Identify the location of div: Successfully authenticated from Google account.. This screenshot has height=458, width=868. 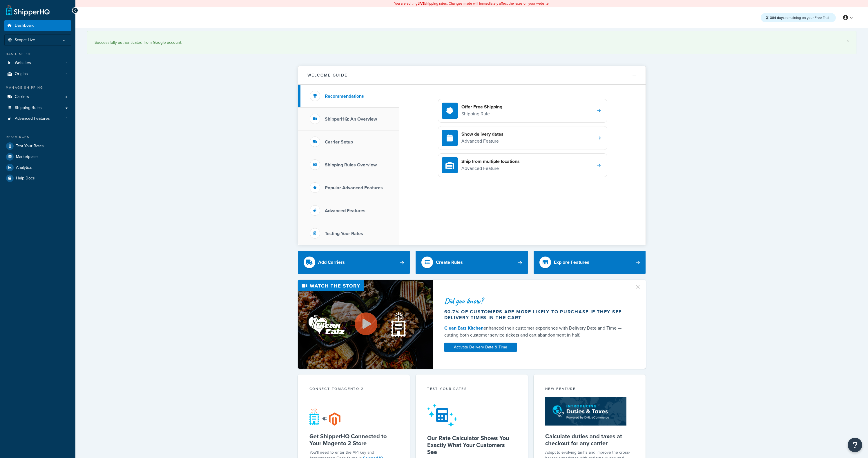
(471, 43).